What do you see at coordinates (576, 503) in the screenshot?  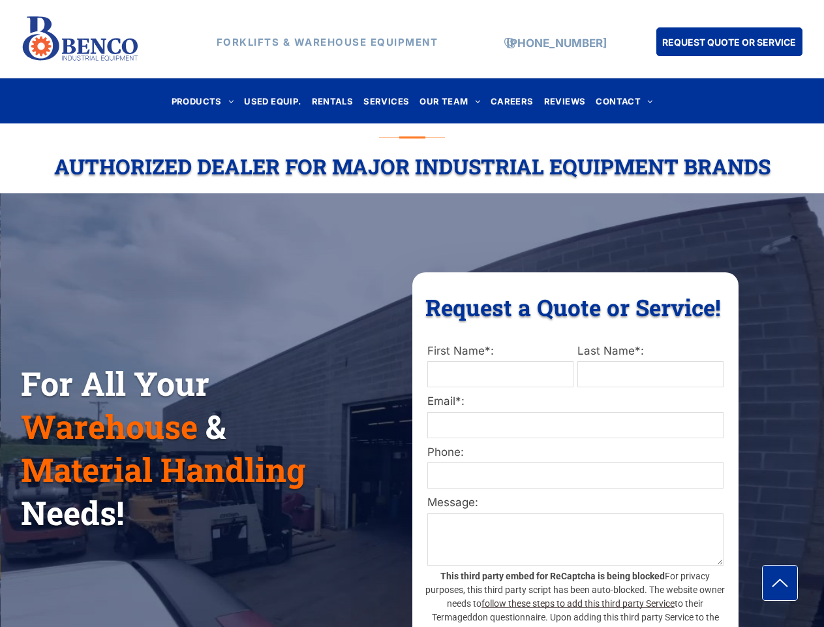 I see `label: Message:` at bounding box center [576, 503].